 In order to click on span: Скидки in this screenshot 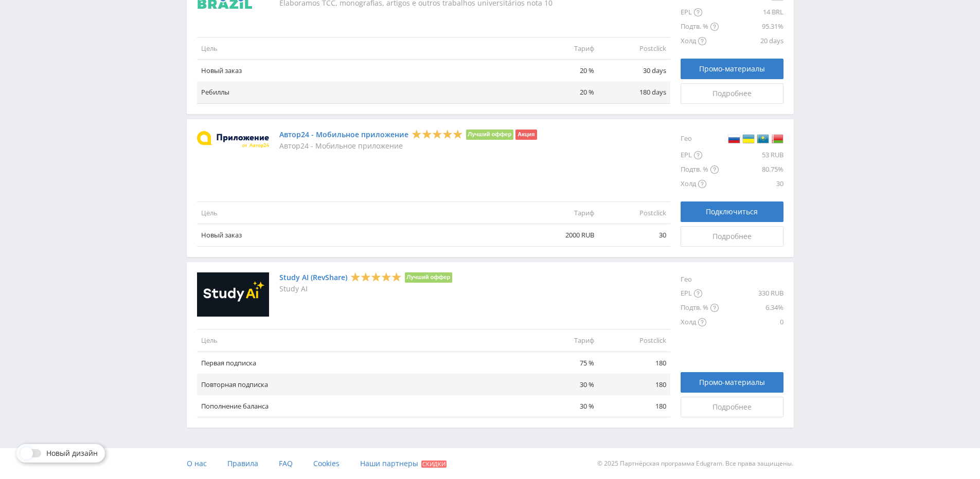, I will do `click(433, 464)`.